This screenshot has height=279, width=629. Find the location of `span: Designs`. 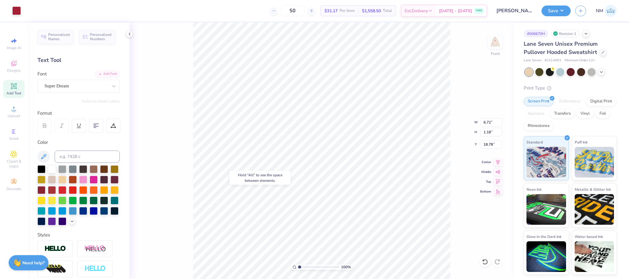

span: Designs is located at coordinates (14, 71).